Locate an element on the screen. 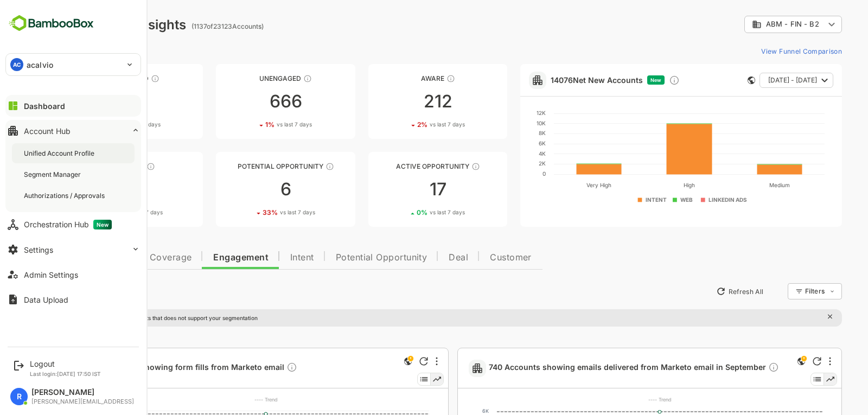  a: 14076Net New Accounts is located at coordinates (559, 80).